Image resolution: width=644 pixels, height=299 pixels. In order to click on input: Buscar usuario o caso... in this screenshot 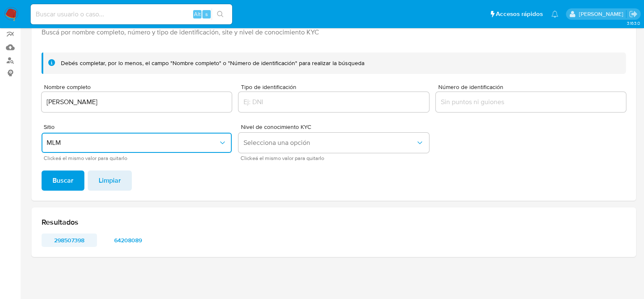, I will do `click(131, 14)`.